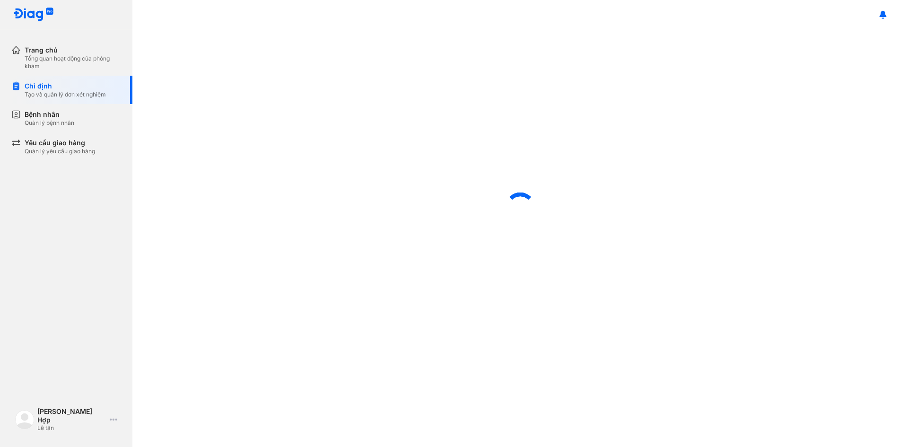 This screenshot has width=908, height=447. What do you see at coordinates (49, 123) in the screenshot?
I see `div: Quản lý bệnh nhân` at bounding box center [49, 123].